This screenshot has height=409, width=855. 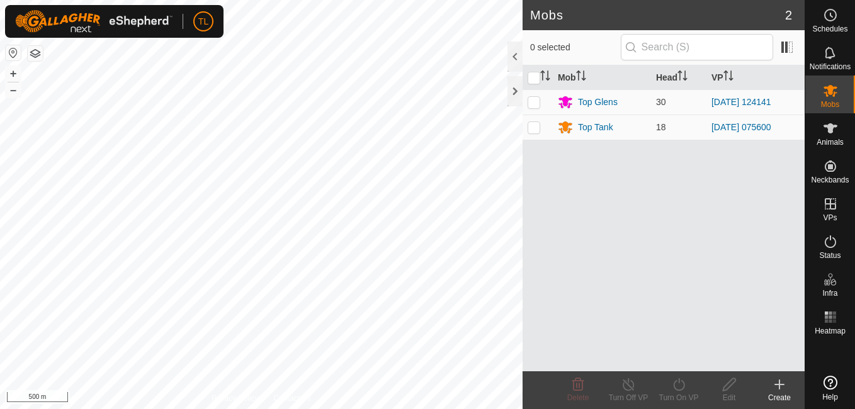 What do you see at coordinates (697, 47) in the screenshot?
I see `input: Search (S)` at bounding box center [697, 47].